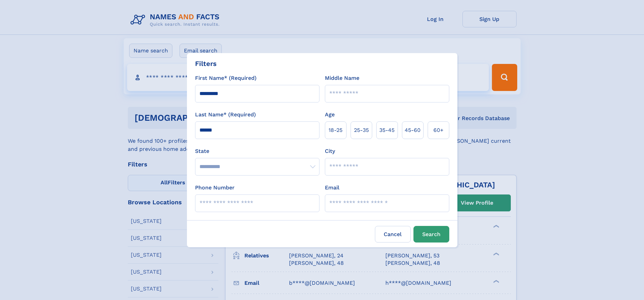 The width and height of the screenshot is (644, 300). What do you see at coordinates (225, 115) in the screenshot?
I see `label: Last Name* (Required)` at bounding box center [225, 115].